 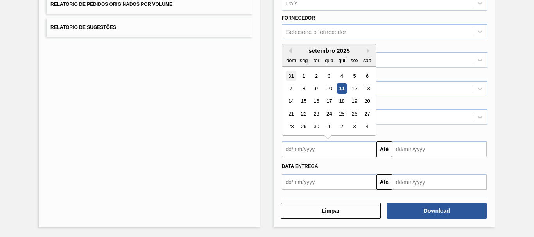 What do you see at coordinates (341, 127) in the screenshot?
I see `div: Choose quinta-feira, 2 de outubro de 2025` at bounding box center [341, 127].